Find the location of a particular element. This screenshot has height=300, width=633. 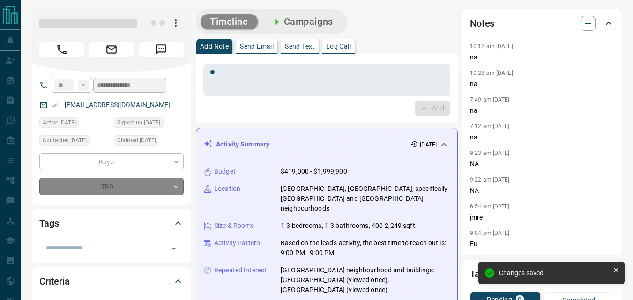

p: Send Email is located at coordinates (257, 46).